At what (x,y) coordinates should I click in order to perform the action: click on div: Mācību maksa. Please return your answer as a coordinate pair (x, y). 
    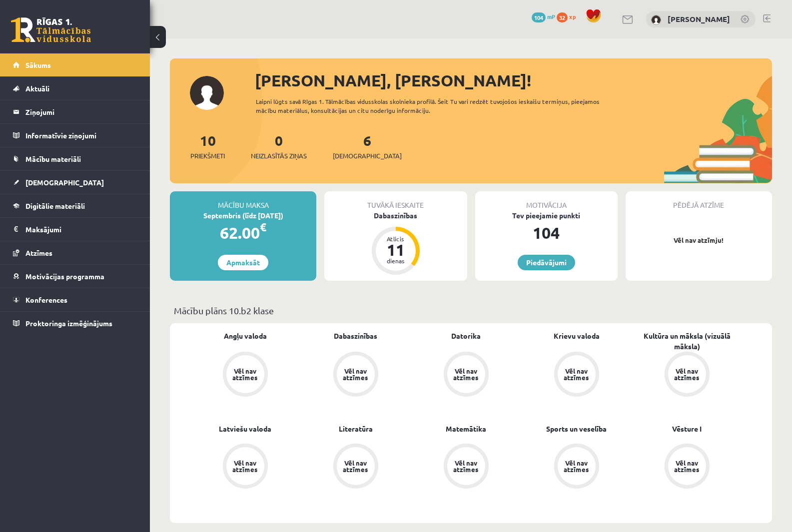
    Looking at the image, I should click on (243, 201).